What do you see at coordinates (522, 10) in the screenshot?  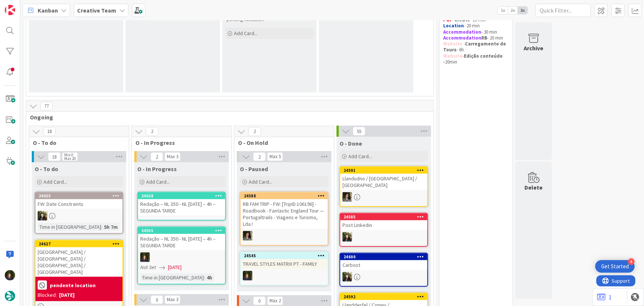 I see `span: 3x` at bounding box center [522, 10].